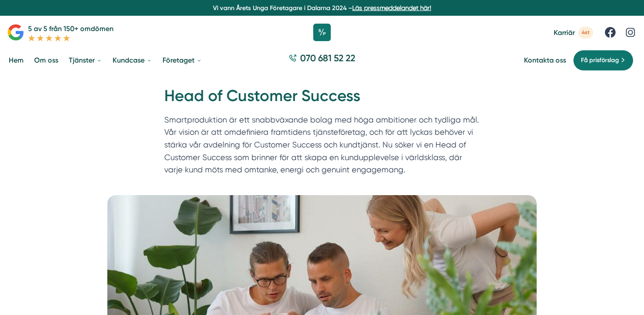 The image size is (644, 315). I want to click on h1: Head of Customer Success, so click(322, 99).